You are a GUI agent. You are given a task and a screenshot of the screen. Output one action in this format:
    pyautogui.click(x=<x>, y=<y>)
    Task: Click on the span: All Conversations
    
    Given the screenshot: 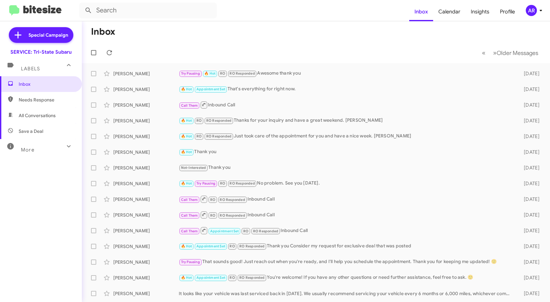 What is the action you would take?
    pyautogui.click(x=37, y=116)
    